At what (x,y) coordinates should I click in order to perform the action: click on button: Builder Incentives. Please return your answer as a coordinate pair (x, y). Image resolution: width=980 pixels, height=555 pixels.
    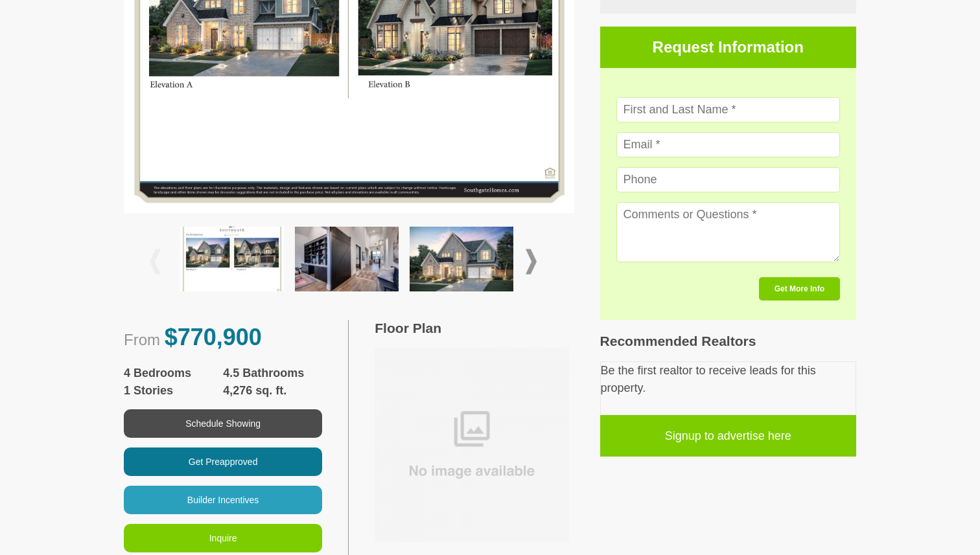
    Looking at the image, I should click on (223, 500).